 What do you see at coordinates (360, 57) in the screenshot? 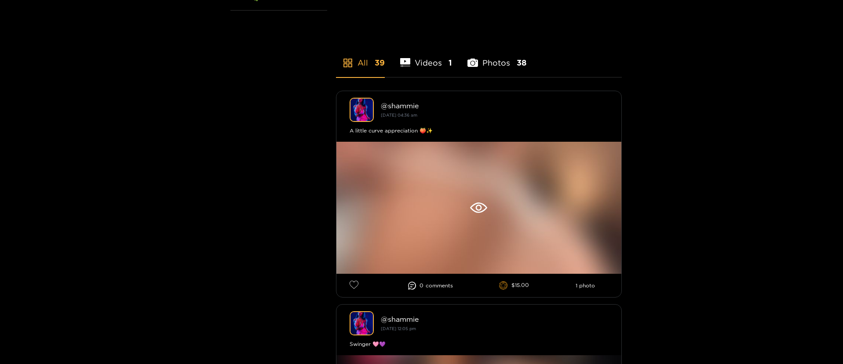
I see `li: All` at bounding box center [360, 57].